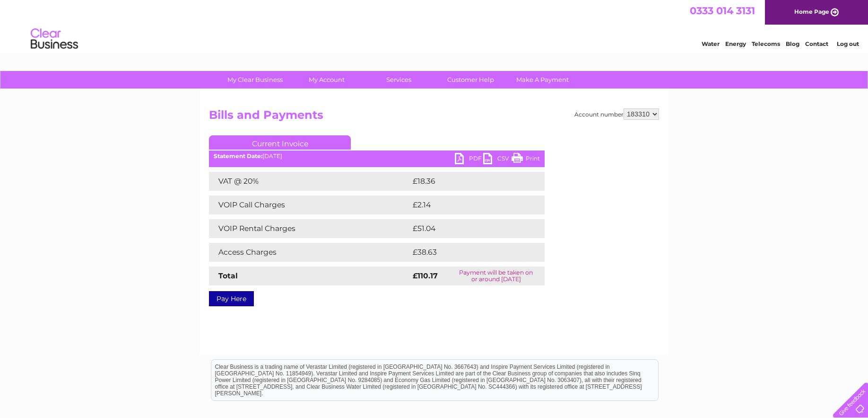 Image resolution: width=868 pixels, height=418 pixels. Describe the element at coordinates (310, 252) in the screenshot. I see `td: Access Charges` at that location.